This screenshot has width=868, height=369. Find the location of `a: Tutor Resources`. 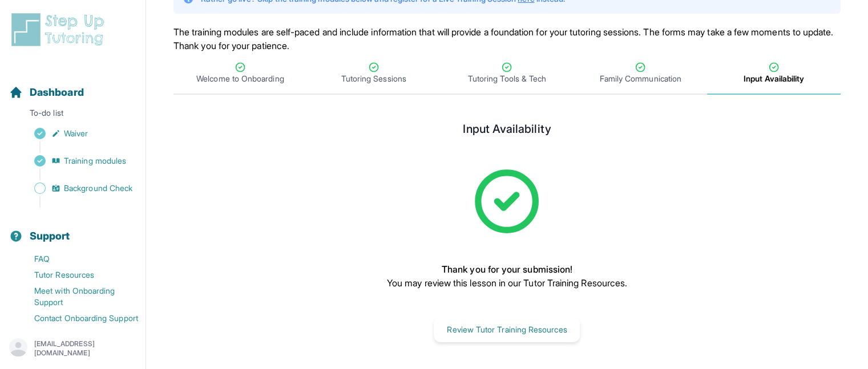

a: Tutor Resources is located at coordinates (77, 275).